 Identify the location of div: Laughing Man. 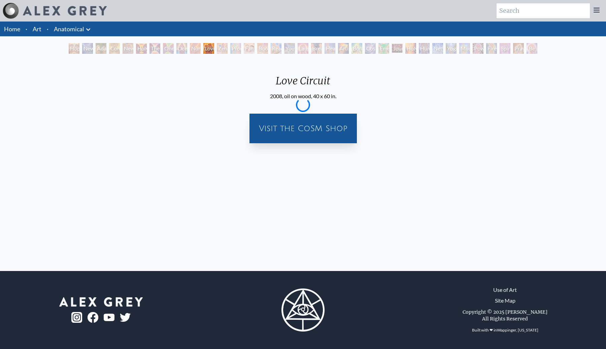
(303, 48).